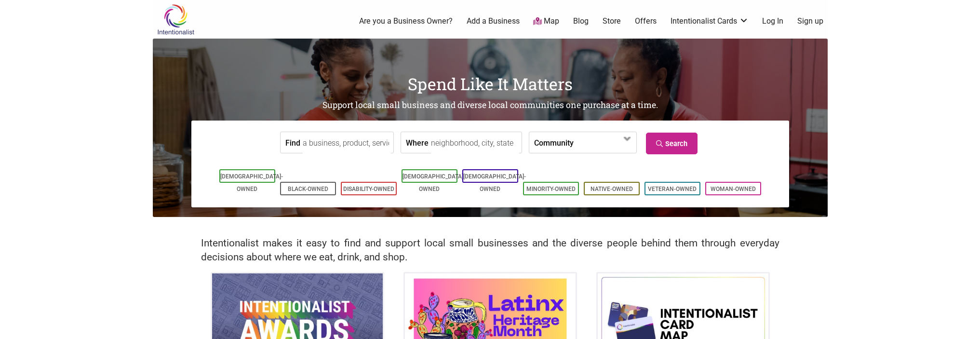  I want to click on li: Intentionalist Cards, so click(709, 21).